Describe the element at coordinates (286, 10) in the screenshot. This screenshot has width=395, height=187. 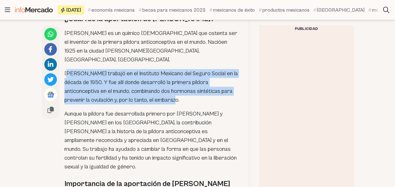
I see `span: productos mexicanos` at that location.